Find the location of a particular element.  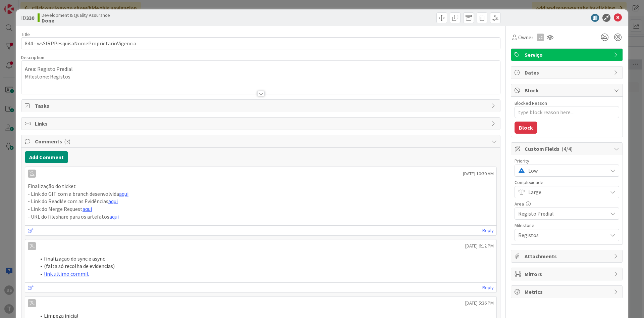

p: - Link do Merge Request is located at coordinates (261, 209).